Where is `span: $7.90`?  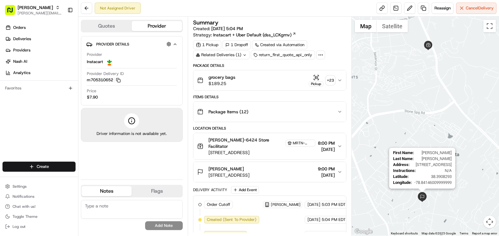 span: $7.90 is located at coordinates (92, 97).